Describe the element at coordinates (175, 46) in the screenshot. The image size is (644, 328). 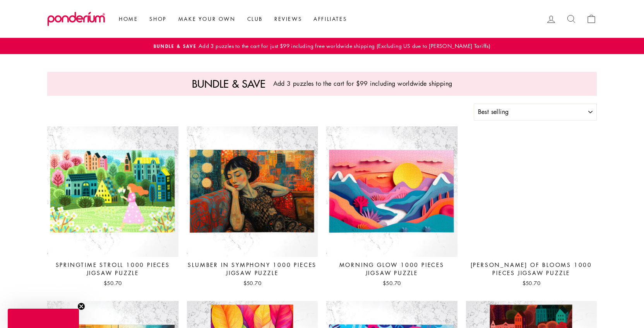
I see `span: Bundle & Save` at that location.